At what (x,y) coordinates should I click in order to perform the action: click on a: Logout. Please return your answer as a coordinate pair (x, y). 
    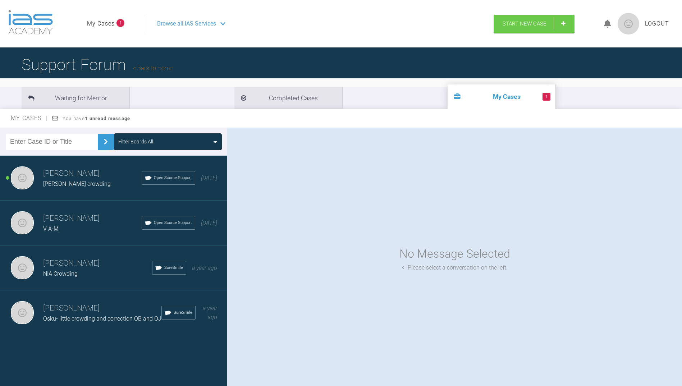
    Looking at the image, I should click on (656, 24).